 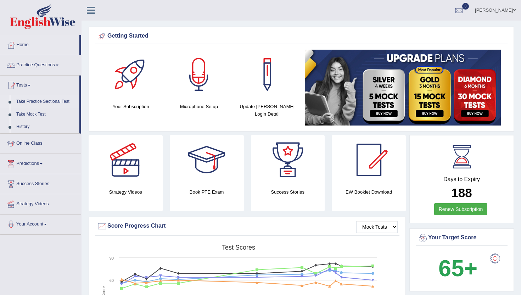 What do you see at coordinates (458, 268) in the screenshot?
I see `b: 65+` at bounding box center [458, 268].